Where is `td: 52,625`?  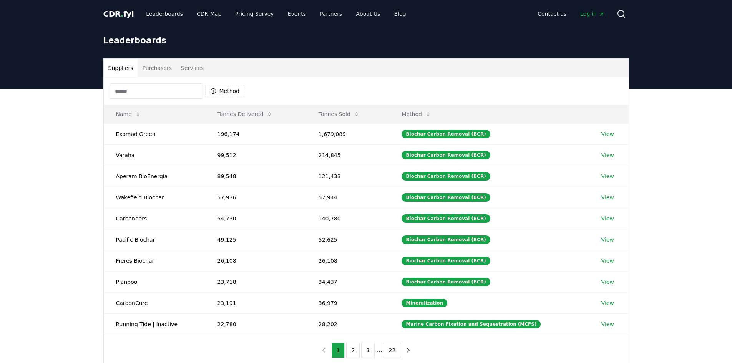
td: 52,625 is located at coordinates (348, 240).